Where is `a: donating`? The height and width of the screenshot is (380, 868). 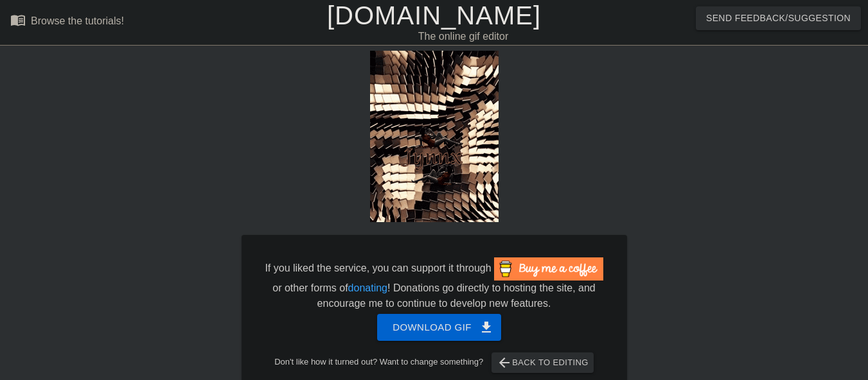
a: donating is located at coordinates (367, 288).